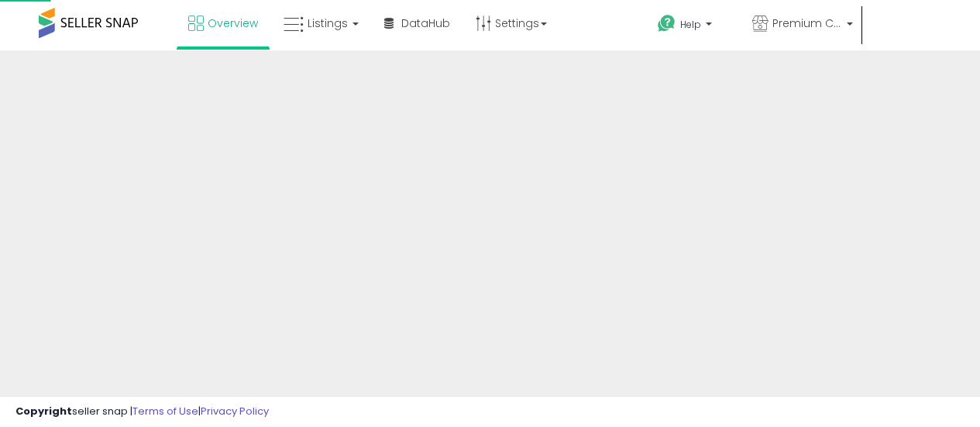  I want to click on a: Privacy Policy, so click(235, 411).